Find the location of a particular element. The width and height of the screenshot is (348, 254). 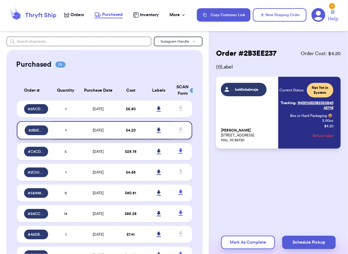

span: Box or Hard Packaging 📦 is located at coordinates (311, 116).